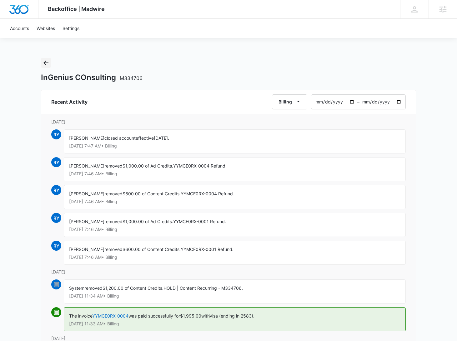 This screenshot has height=341, width=457. What do you see at coordinates (154, 316) in the screenshot?
I see `span: was paid successfully for` at bounding box center [154, 316].